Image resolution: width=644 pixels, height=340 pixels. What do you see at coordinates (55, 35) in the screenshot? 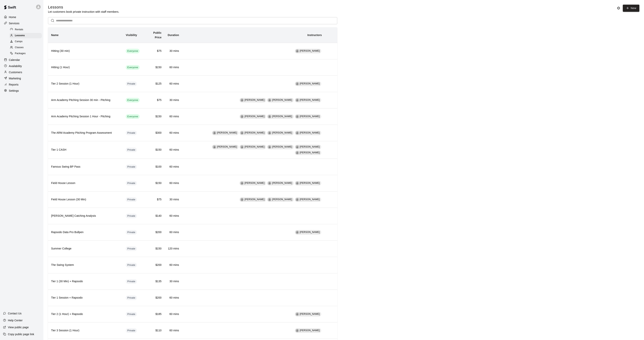
I see `b: Name` at bounding box center [55, 35].